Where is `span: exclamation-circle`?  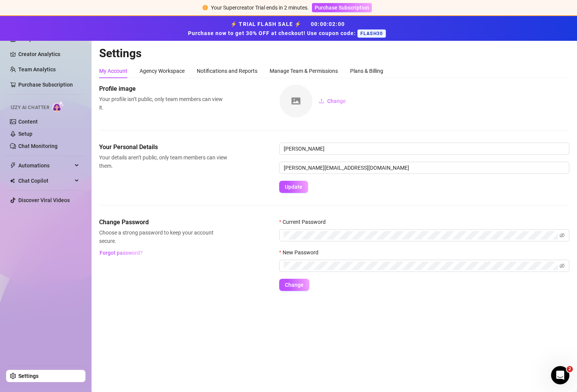
span: exclamation-circle is located at coordinates (205, 8).